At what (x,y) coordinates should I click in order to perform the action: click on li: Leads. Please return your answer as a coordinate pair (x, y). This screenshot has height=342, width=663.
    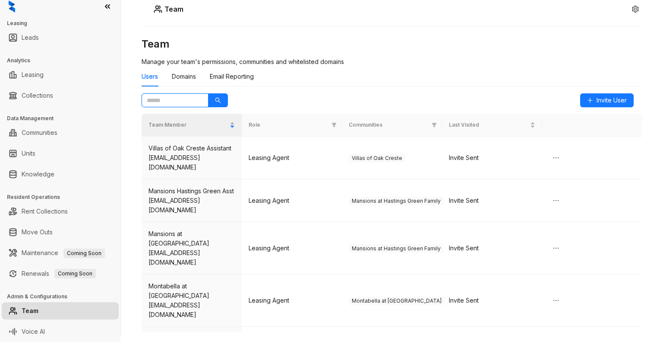
    Looking at the image, I should click on (60, 38).